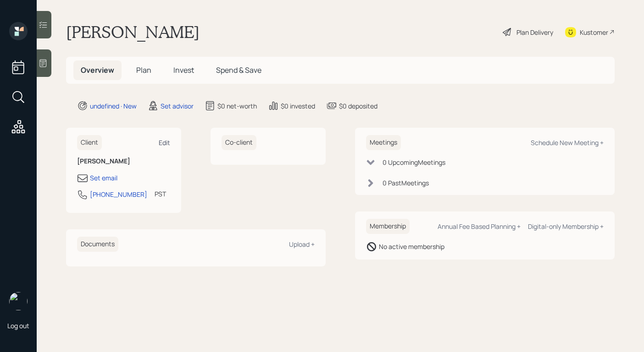 The width and height of the screenshot is (644, 352). I want to click on div: $0 invested, so click(298, 106).